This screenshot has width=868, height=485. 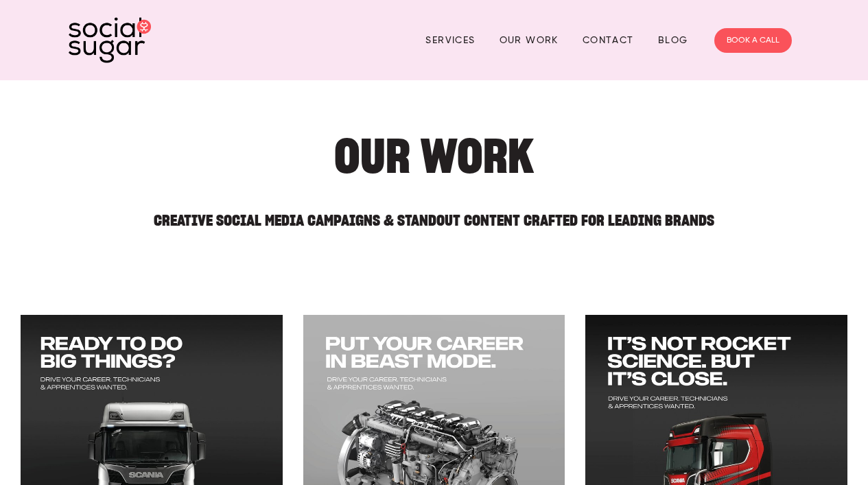 I want to click on img: SocialSugar, so click(x=110, y=40).